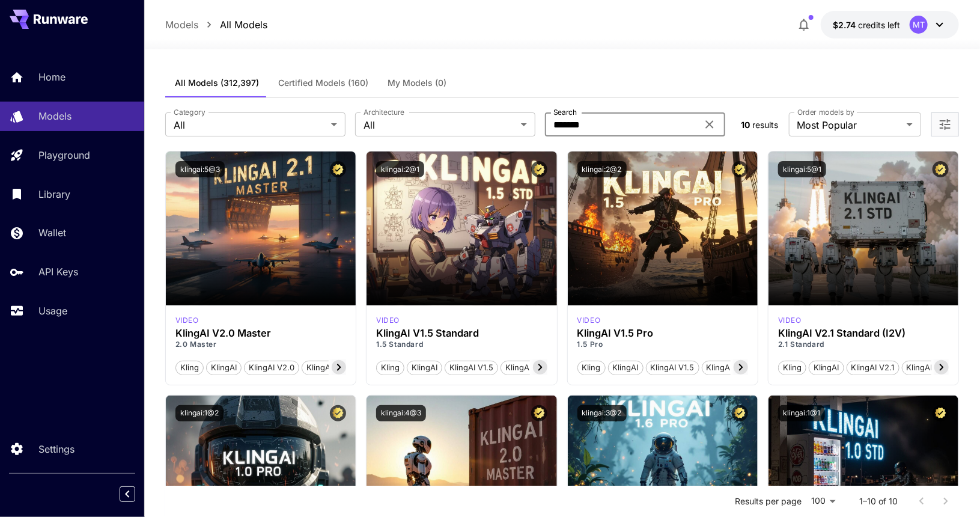 The height and width of the screenshot is (517, 980). What do you see at coordinates (873, 368) in the screenshot?
I see `span: KlingAI v2.1` at bounding box center [873, 368].